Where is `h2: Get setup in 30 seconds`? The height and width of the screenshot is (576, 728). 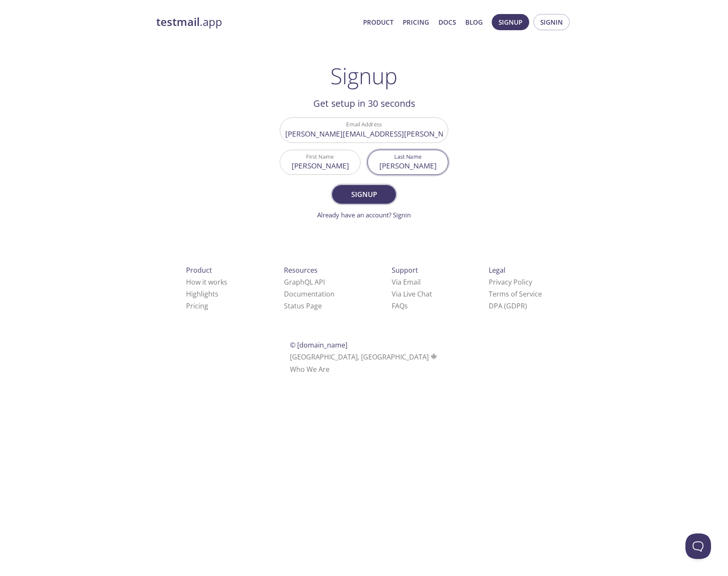
h2: Get setup in 30 seconds is located at coordinates (364, 103).